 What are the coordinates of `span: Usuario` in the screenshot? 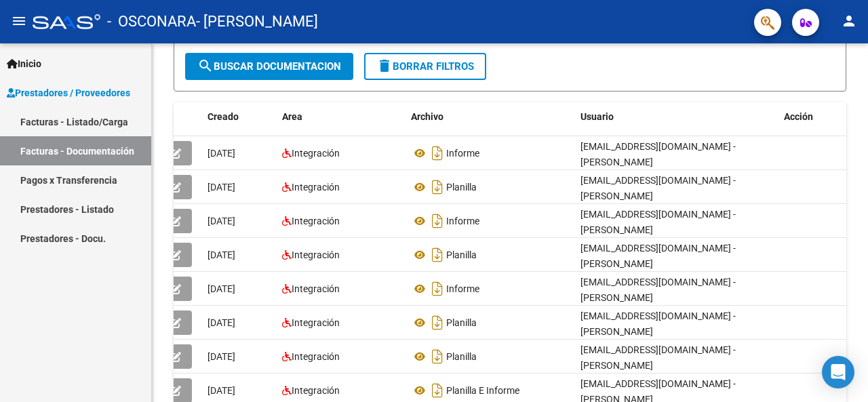 It's located at (597, 117).